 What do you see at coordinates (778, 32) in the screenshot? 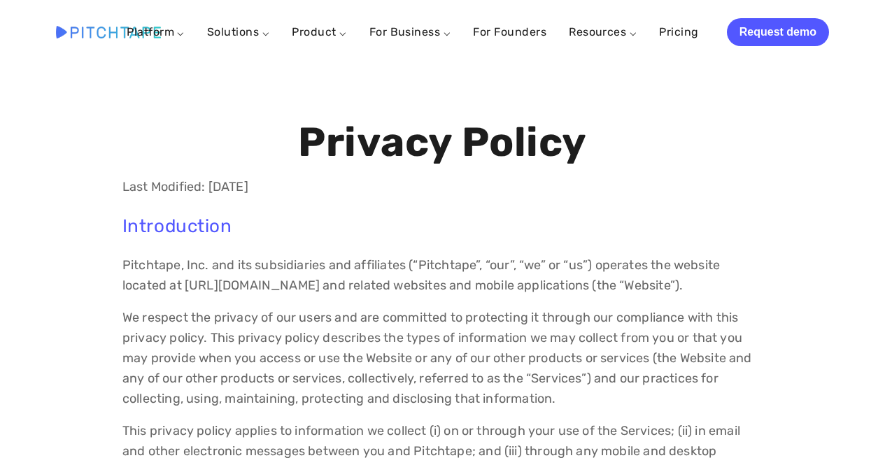
I see `a: Request demo` at bounding box center [778, 32].